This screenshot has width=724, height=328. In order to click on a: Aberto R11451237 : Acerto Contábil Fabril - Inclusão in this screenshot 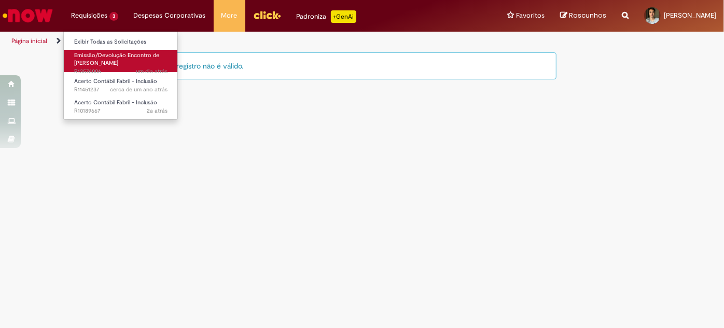, I will do `click(121, 85)`.